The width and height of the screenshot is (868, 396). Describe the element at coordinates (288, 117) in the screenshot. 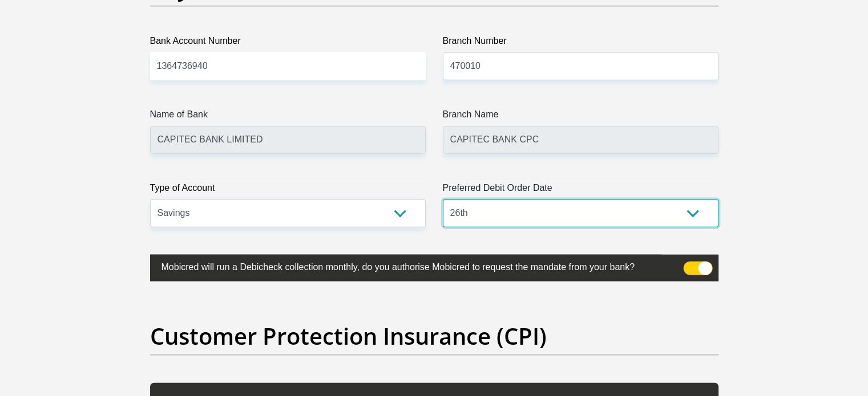

I see `label: Name of Bank` at that location.